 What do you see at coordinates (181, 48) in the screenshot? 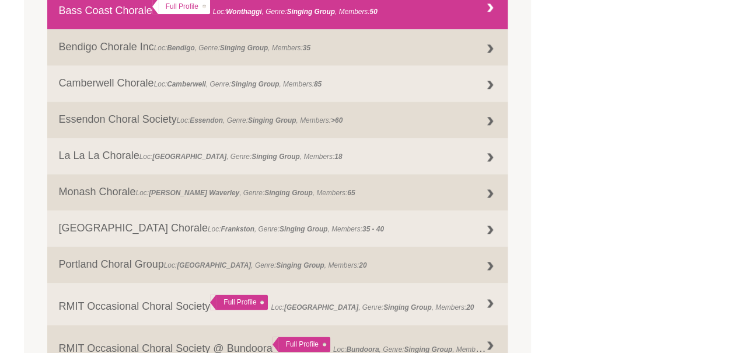
I see `strong: Bendigo` at bounding box center [181, 48].